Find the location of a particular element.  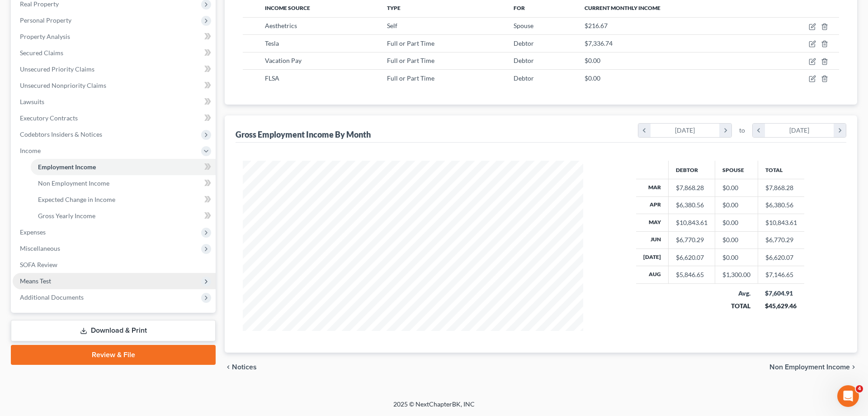

a: Property Analysis is located at coordinates (114, 37).